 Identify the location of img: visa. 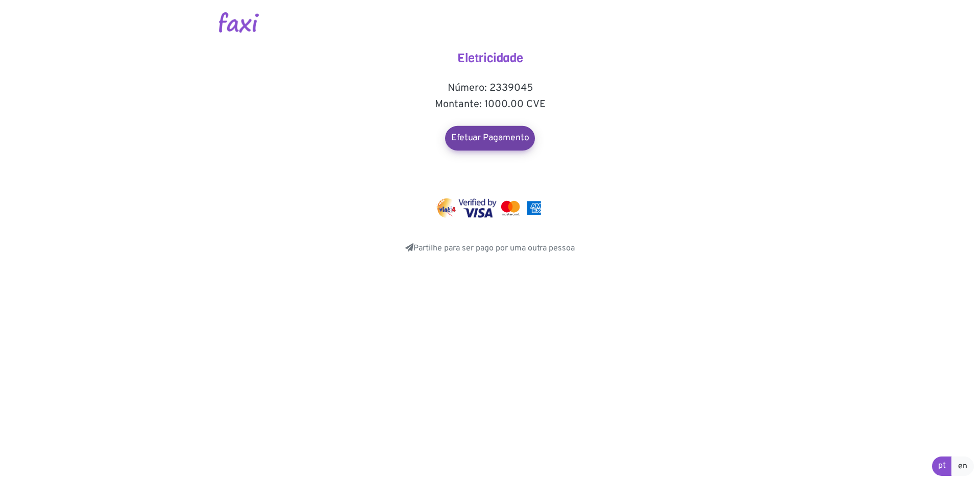
(477, 208).